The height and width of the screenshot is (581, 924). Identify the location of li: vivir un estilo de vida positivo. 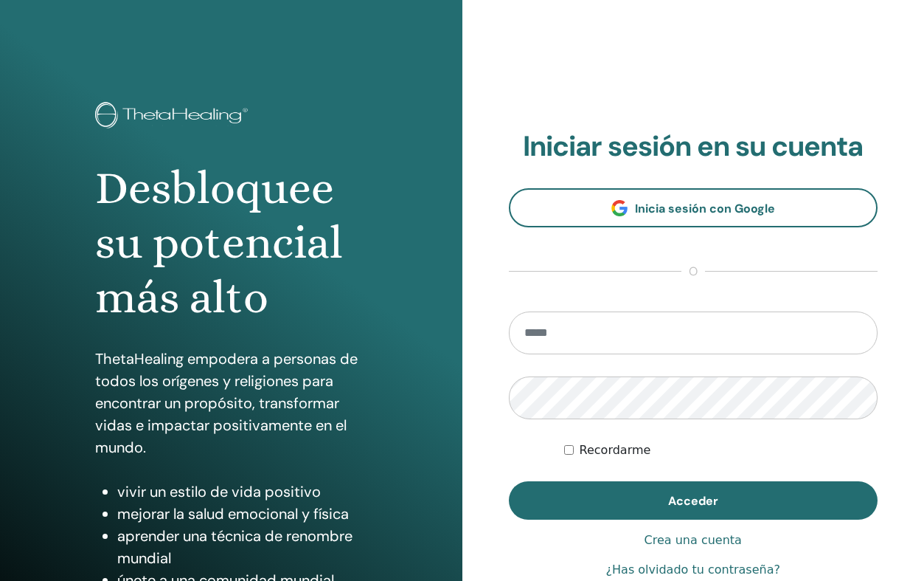
(242, 492).